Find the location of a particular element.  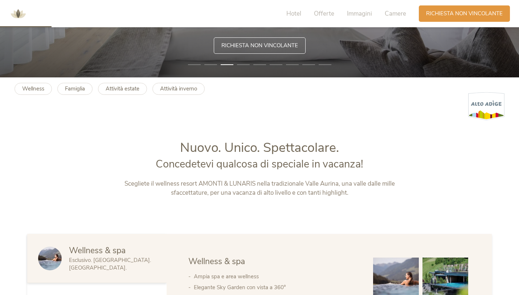

a: Wellness is located at coordinates (33, 89).